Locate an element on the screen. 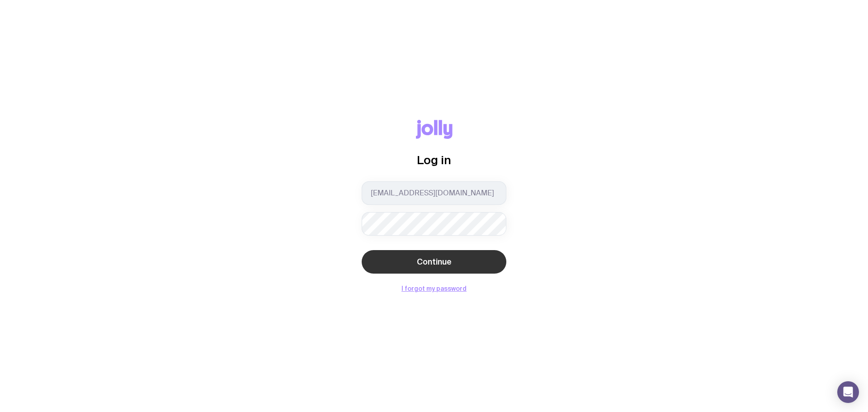 This screenshot has height=412, width=868. div: Open Intercom Messenger is located at coordinates (848, 392).